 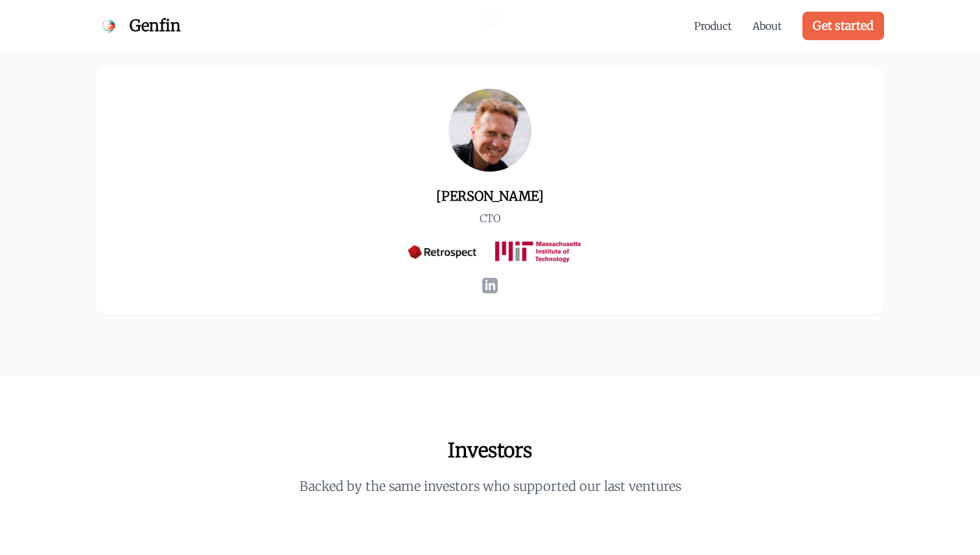 What do you see at coordinates (490, 219) in the screenshot?
I see `p: CTO` at bounding box center [490, 219].